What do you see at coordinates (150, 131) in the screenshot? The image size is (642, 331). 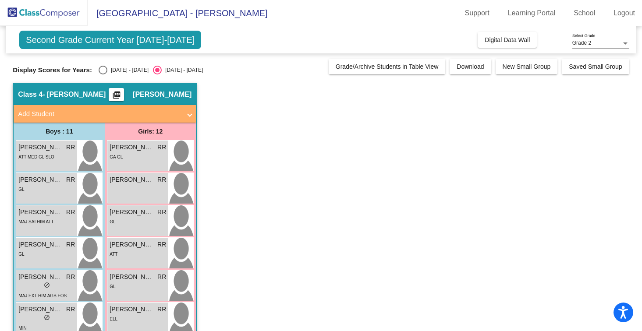 I see `div: Girls: 12` at bounding box center [150, 131].